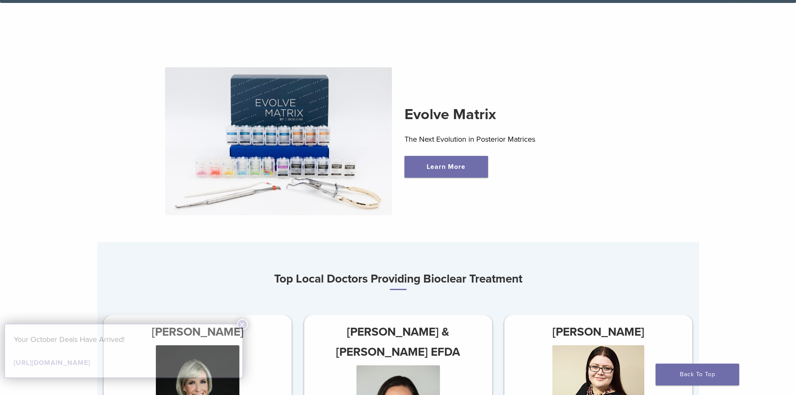 The image size is (796, 395). What do you see at coordinates (446, 167) in the screenshot?
I see `a: Learn More` at bounding box center [446, 167].